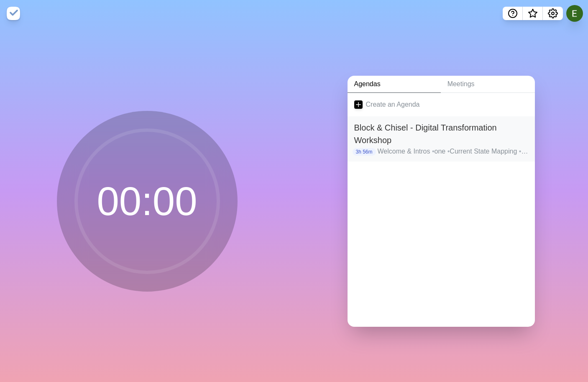  Describe the element at coordinates (513, 13) in the screenshot. I see `button: Help` at that location.